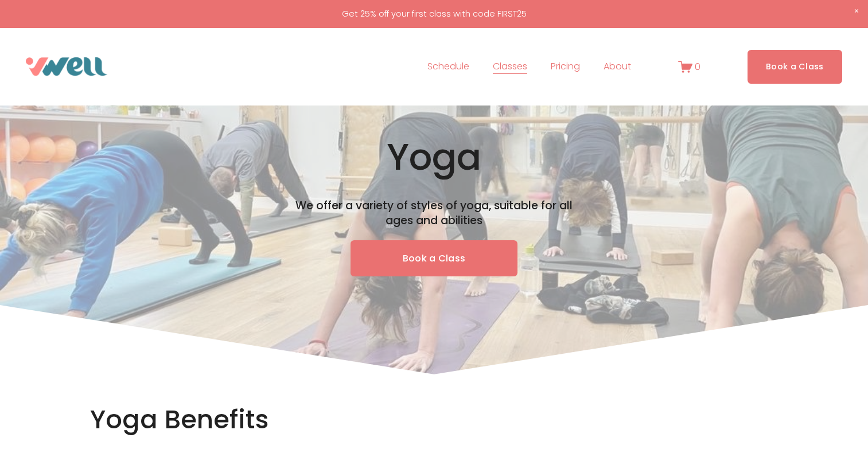  Describe the element at coordinates (565, 67) in the screenshot. I see `a: Pricing` at that location.